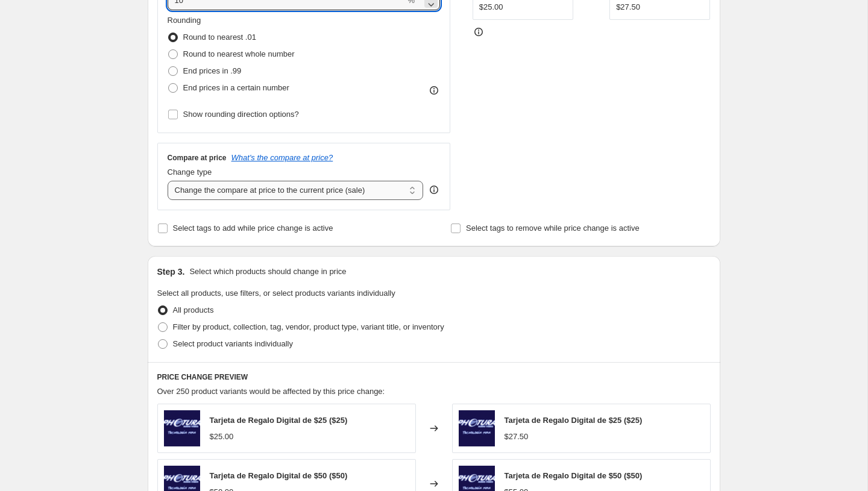 This screenshot has height=491, width=868. Describe the element at coordinates (309, 327) in the screenshot. I see `span: Filter by product, collection, tag, vendor, product type, variant title, or inventory` at that location.